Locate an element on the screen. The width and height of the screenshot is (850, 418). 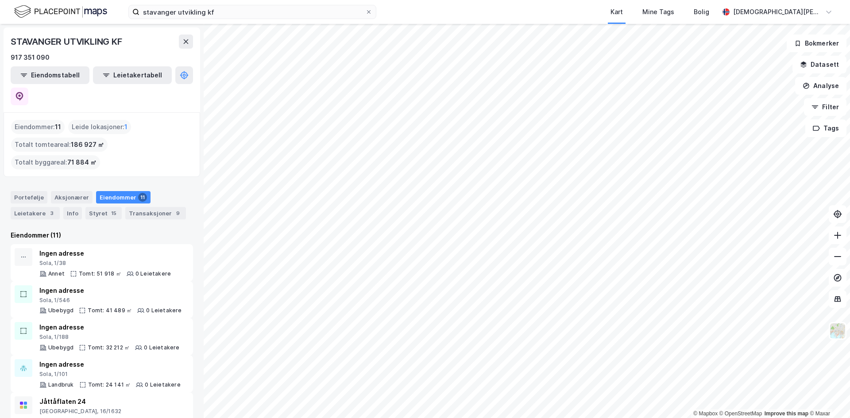
div: Transaksjoner is located at coordinates (155, 213).